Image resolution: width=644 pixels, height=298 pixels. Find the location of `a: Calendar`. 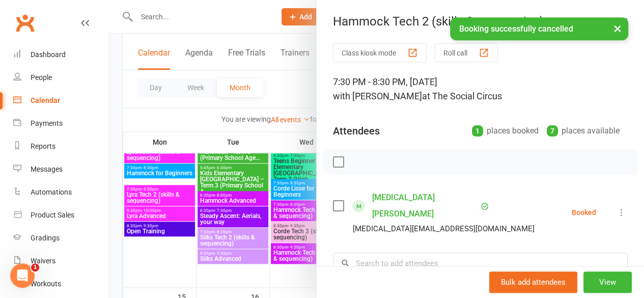

a: Calendar is located at coordinates (60, 100).